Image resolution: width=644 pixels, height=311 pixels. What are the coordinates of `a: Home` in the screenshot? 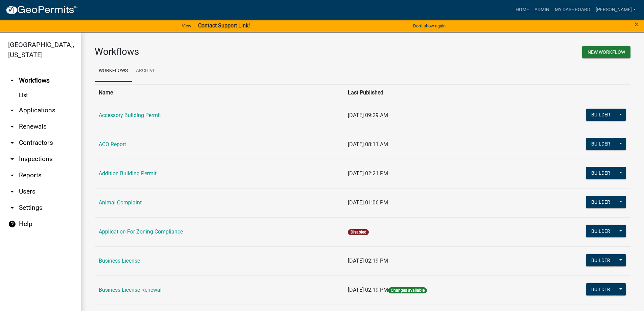 It's located at (522, 10).